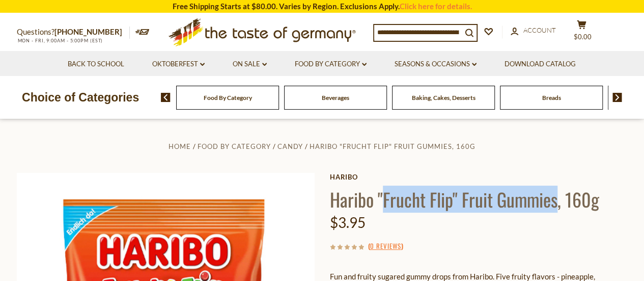  I want to click on span: MON - FRI, 9:00AM - 5:00PM (EST), so click(60, 40).